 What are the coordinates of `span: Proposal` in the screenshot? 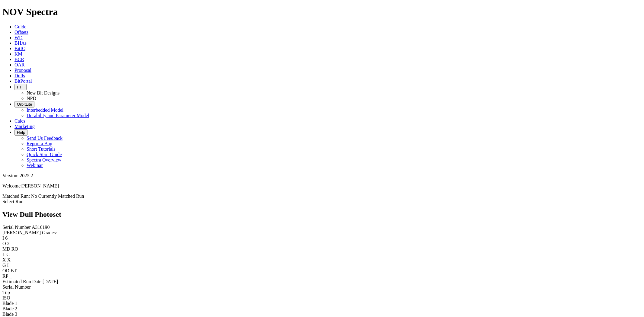 It's located at (23, 70).